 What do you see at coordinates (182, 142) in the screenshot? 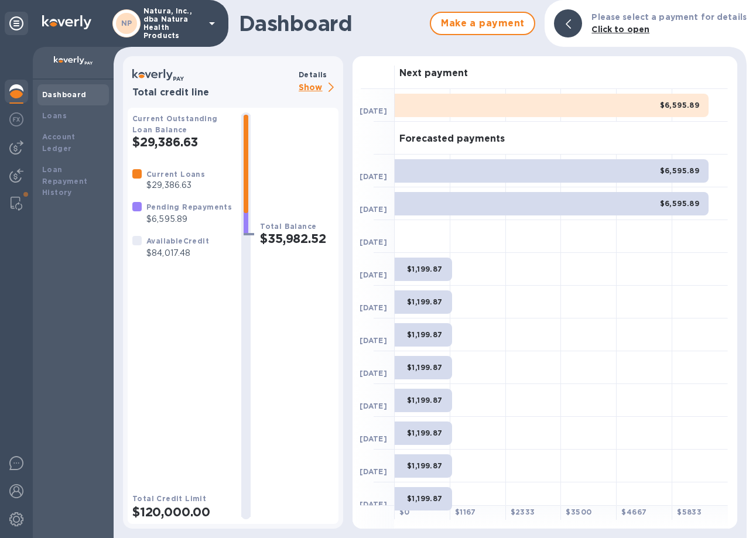
I see `h2: $29,386.63` at bounding box center [182, 142].